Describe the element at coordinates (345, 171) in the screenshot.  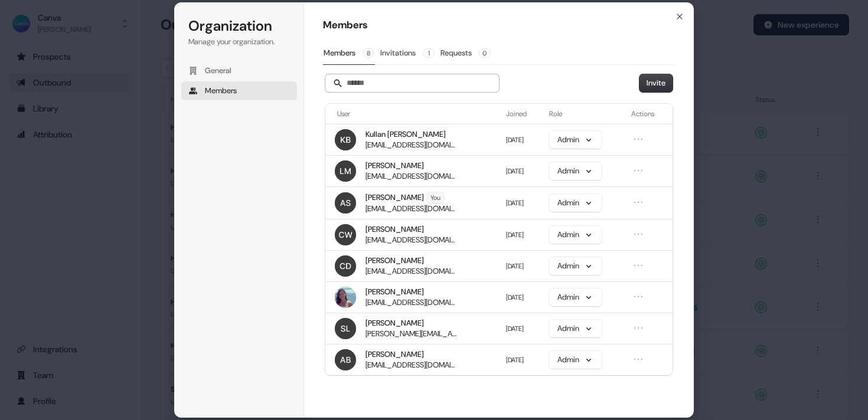
I see `img: Lauren Modaresi` at that location.